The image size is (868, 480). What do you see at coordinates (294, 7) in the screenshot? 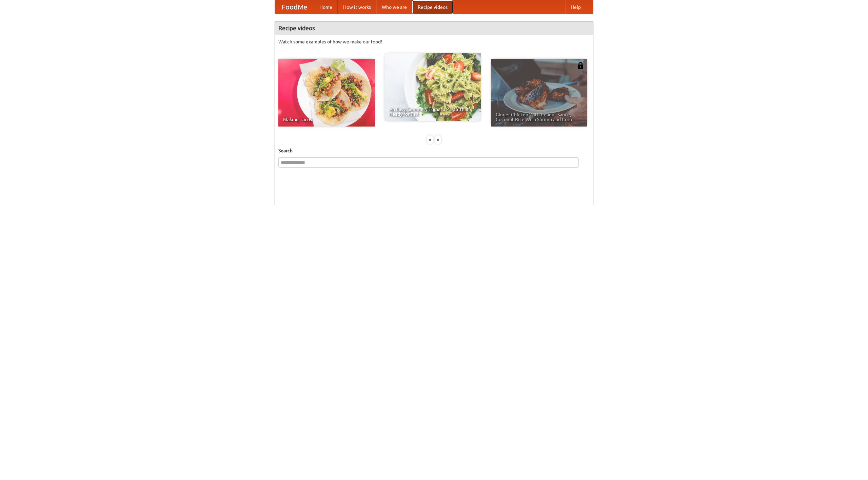
I see `a: FoodMe` at bounding box center [294, 7].